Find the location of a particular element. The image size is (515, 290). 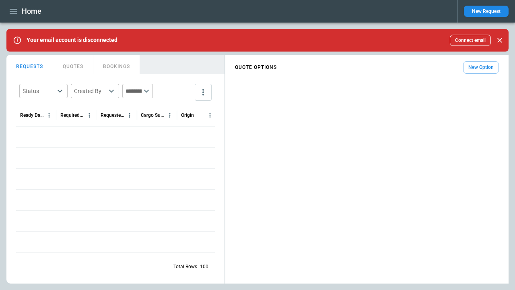

button: more is located at coordinates (203, 92).